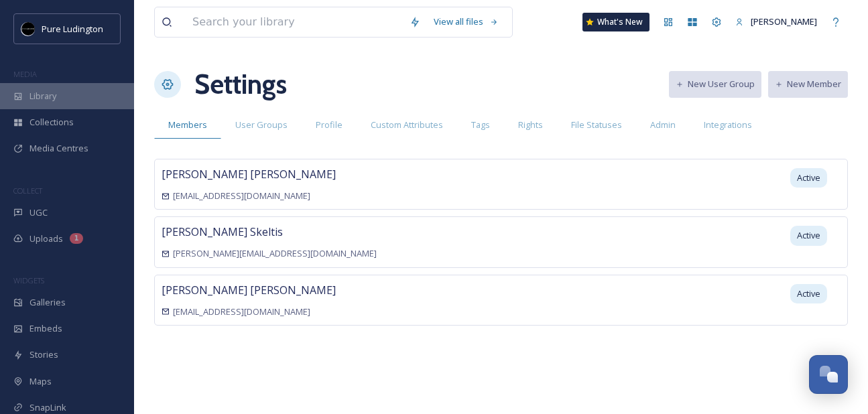 The width and height of the screenshot is (868, 414). I want to click on h1: Settings, so click(241, 84).